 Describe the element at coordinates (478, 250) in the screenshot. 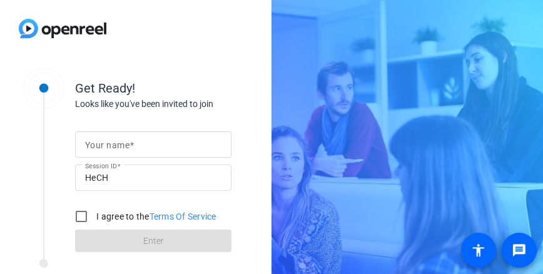

I see `mat-icon: accessibility` at that location.